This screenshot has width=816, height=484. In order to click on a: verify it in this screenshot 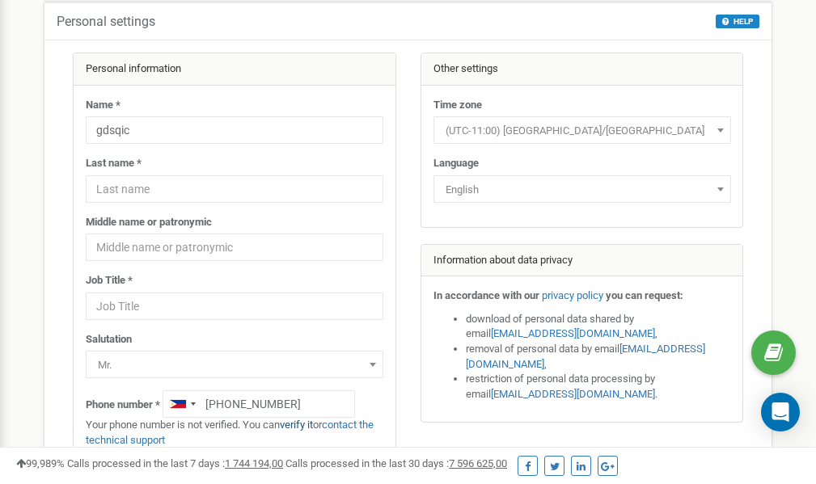, I will do `click(296, 425)`.